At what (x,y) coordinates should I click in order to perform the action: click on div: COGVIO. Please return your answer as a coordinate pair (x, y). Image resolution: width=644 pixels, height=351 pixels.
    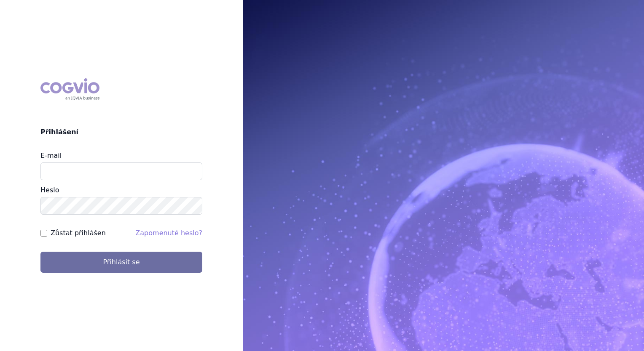
    Looking at the image, I should click on (70, 89).